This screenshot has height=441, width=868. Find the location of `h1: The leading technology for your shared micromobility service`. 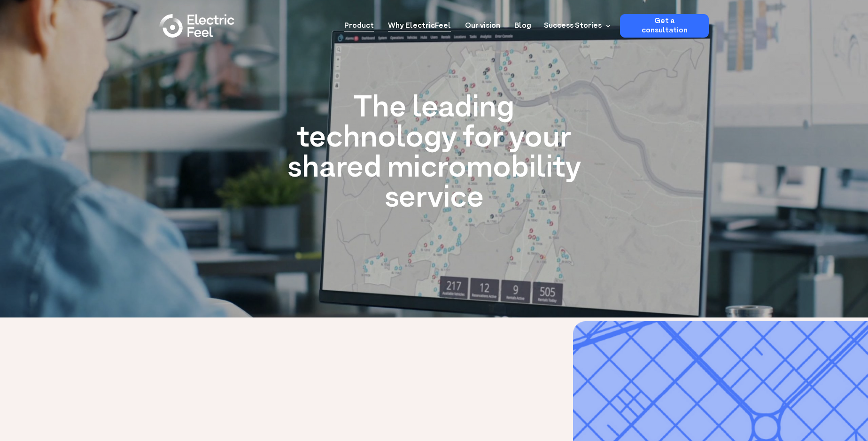

h1: The leading technology for your shared micromobility service is located at coordinates (434, 154).